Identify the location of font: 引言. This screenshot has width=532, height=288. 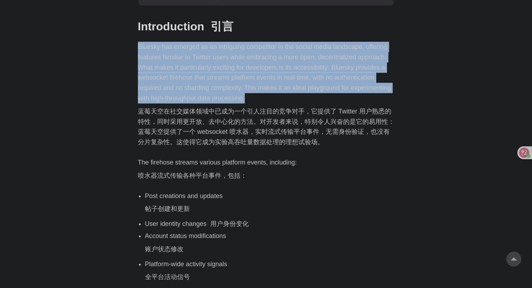
(222, 26).